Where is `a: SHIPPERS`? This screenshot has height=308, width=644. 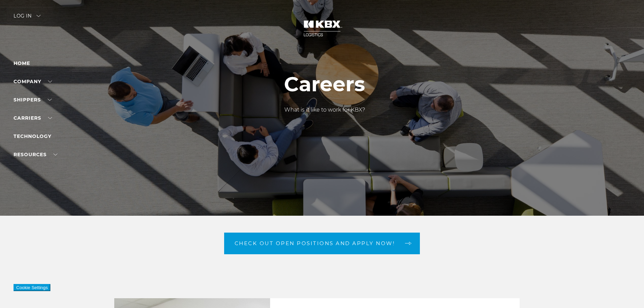
a: SHIPPERS is located at coordinates (32, 99).